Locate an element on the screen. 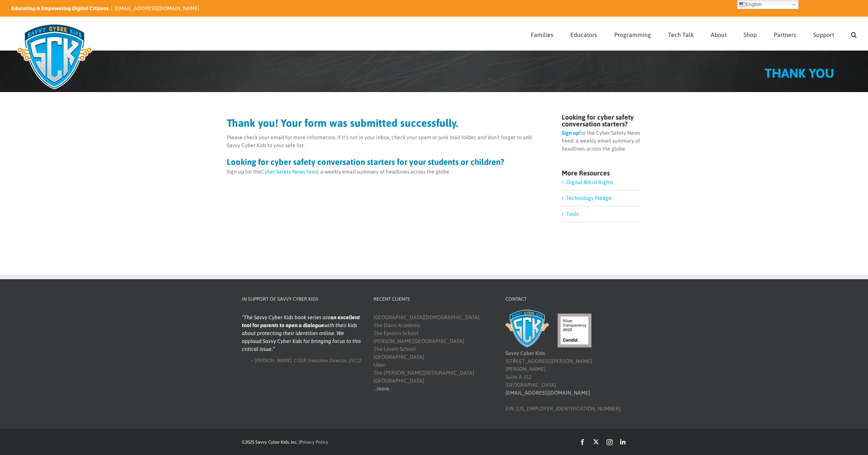  h4: More Resources is located at coordinates (601, 173).